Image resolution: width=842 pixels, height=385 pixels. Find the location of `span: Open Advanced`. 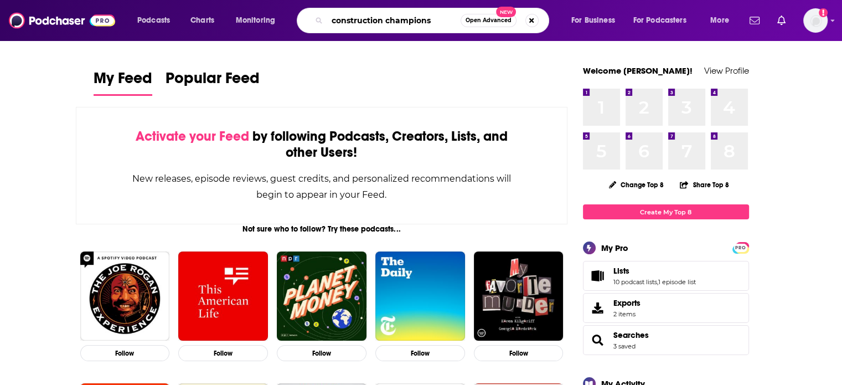

span: Open Advanced is located at coordinates (488, 20).